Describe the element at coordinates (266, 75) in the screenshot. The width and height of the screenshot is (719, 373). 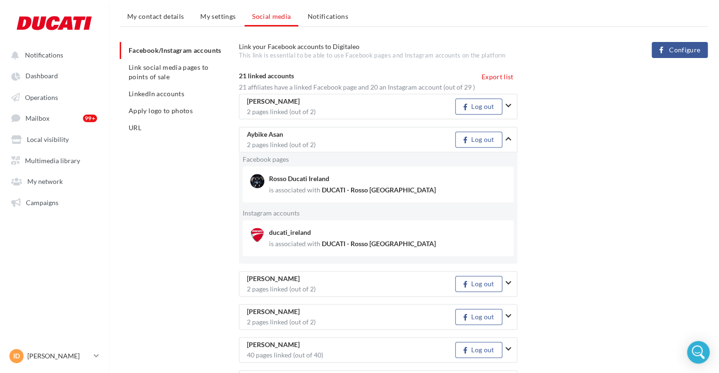
I see `span: 21 linked accounts` at that location.